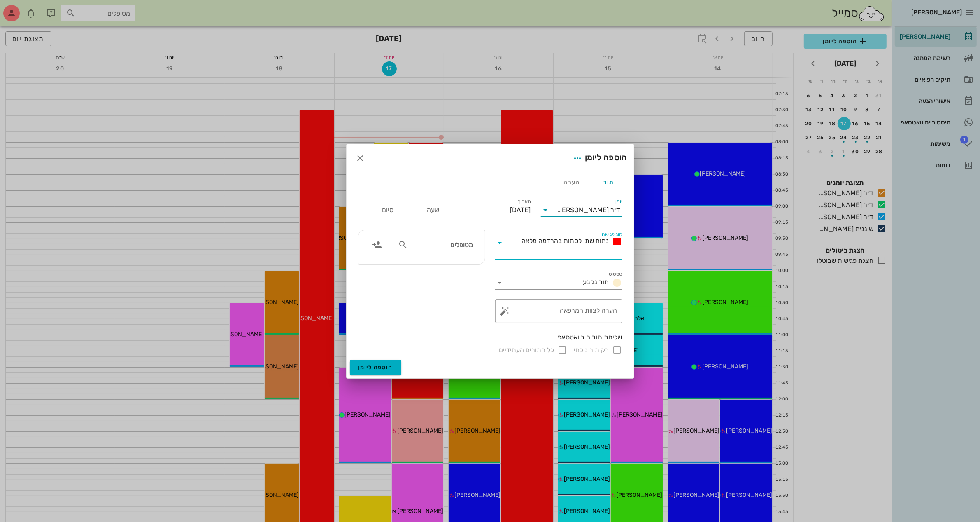  What do you see at coordinates (596, 282) in the screenshot?
I see `span: תור נקבע` at bounding box center [596, 282].